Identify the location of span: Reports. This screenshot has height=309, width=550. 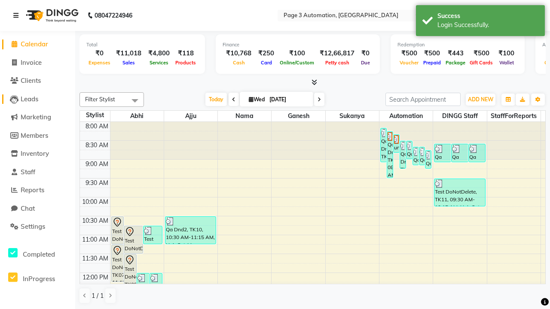
(32, 190).